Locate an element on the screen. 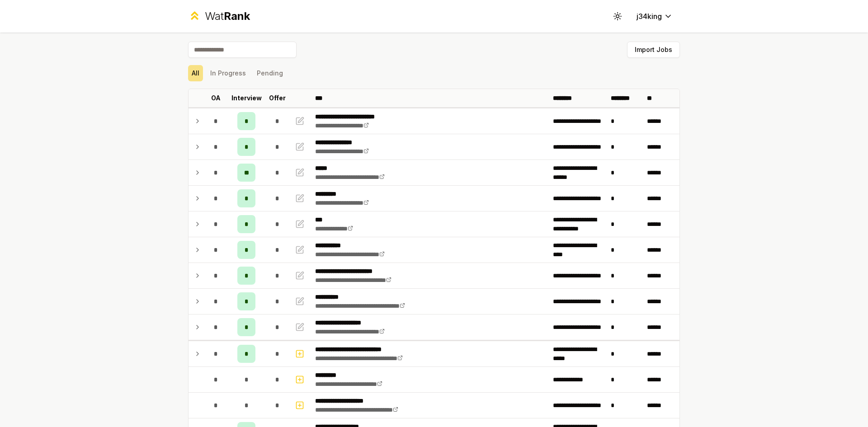  p: OA is located at coordinates (215, 98).